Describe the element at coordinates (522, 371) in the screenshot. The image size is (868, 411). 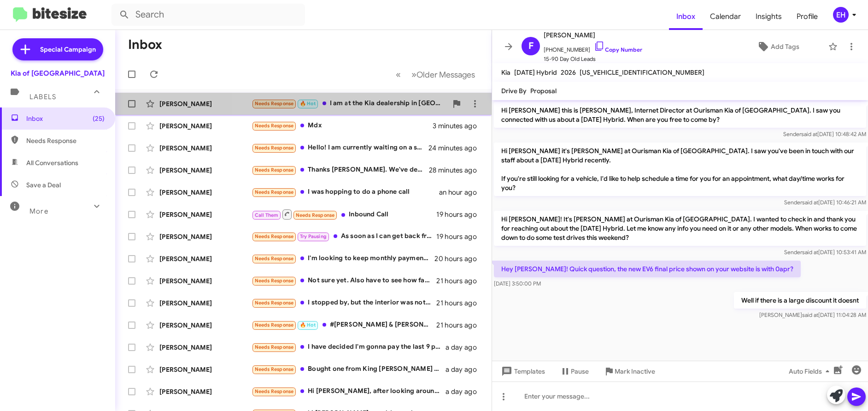
I see `span: Templates` at that location.